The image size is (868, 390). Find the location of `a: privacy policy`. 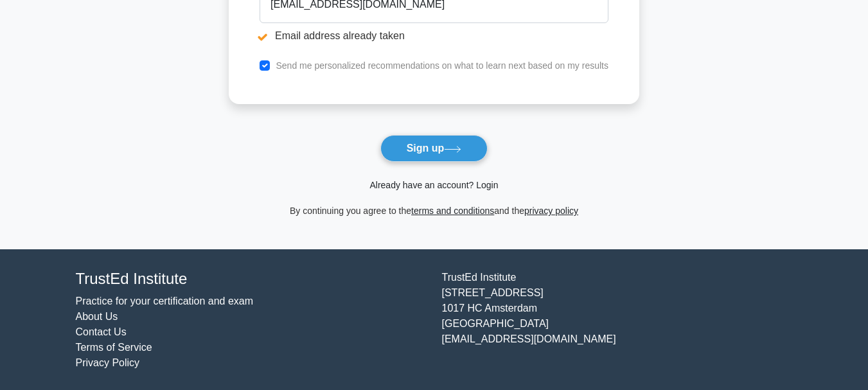

a: privacy policy is located at coordinates (551, 211).